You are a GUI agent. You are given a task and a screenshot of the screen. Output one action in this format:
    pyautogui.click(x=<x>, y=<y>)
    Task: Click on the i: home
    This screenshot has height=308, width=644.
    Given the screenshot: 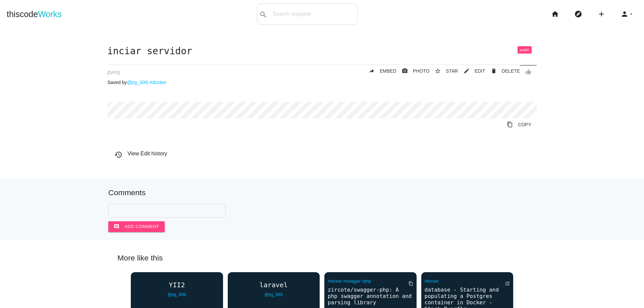 What is the action you would take?
    pyautogui.click(x=556, y=14)
    